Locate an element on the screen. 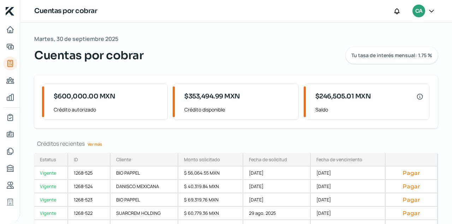  h1: Cuentas por cobrar is located at coordinates (66, 11).